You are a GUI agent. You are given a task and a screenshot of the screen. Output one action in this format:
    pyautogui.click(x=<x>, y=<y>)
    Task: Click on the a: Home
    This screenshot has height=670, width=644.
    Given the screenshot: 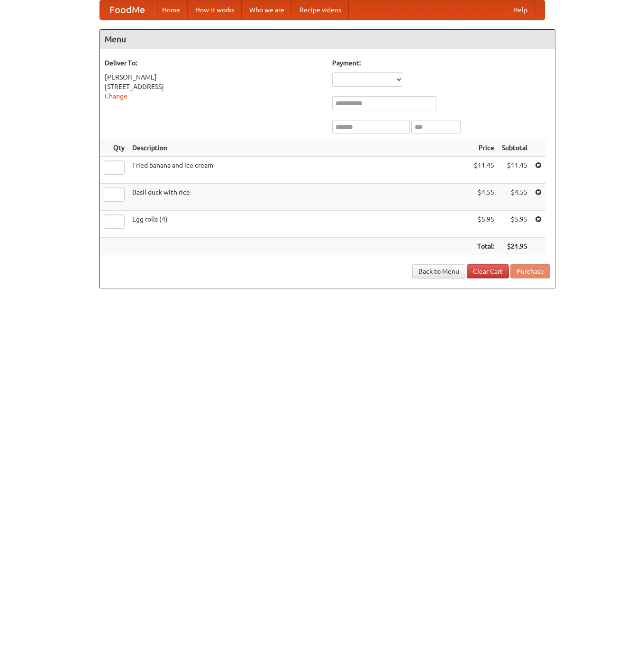 What is the action you would take?
    pyautogui.click(x=171, y=10)
    